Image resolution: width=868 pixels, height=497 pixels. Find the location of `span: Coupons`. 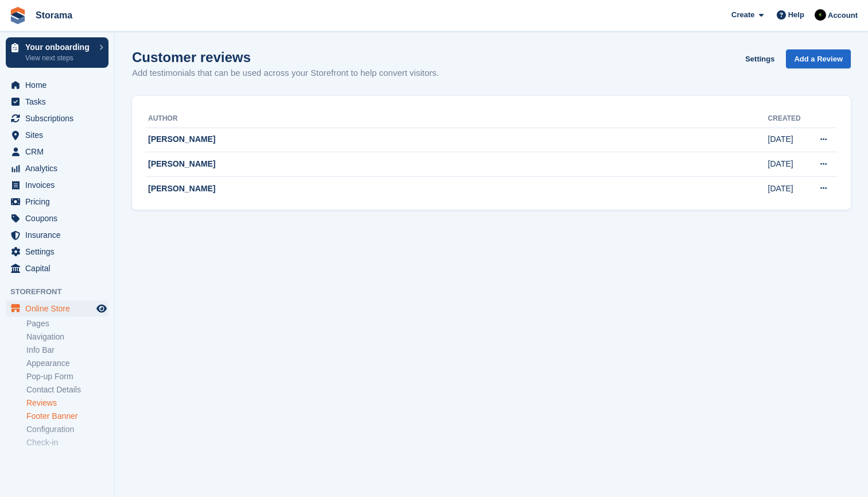

span: Coupons is located at coordinates (59, 218).